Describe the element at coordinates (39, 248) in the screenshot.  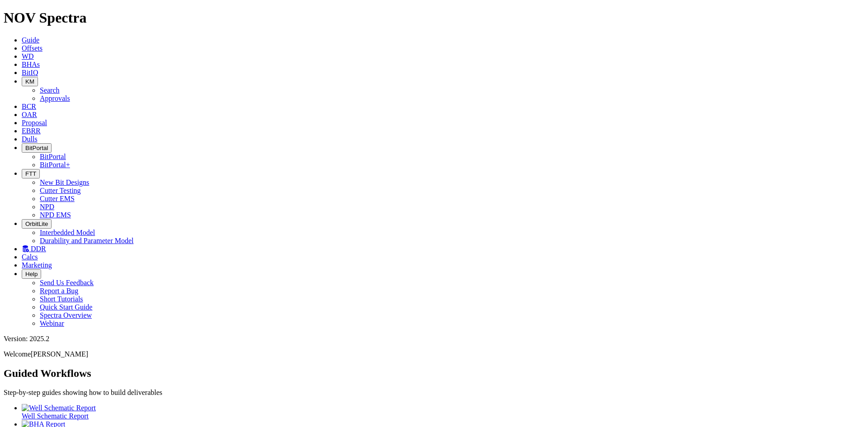
I see `span: DDR` at that location.